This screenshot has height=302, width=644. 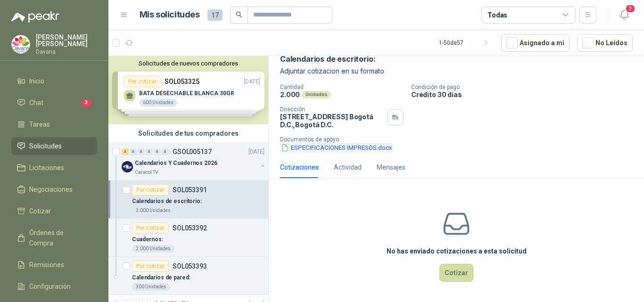 What do you see at coordinates (188, 63) in the screenshot?
I see `button: Solicitudes de nuevos compradores` at bounding box center [188, 63].